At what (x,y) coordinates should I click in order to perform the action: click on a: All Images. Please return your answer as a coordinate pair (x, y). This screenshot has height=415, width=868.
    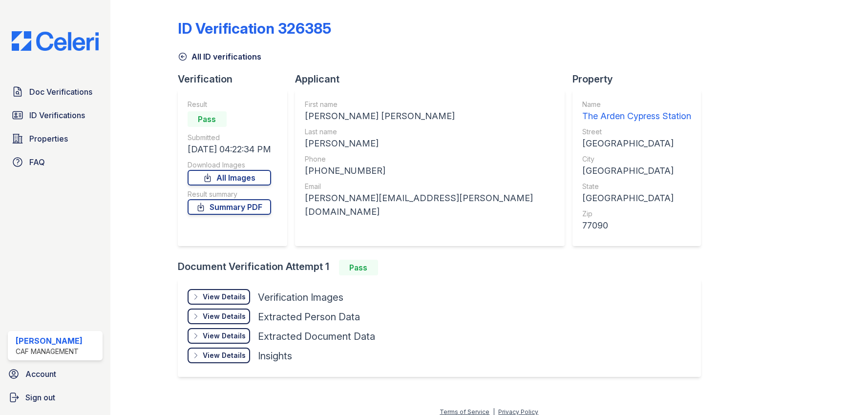
    Looking at the image, I should click on (229, 178).